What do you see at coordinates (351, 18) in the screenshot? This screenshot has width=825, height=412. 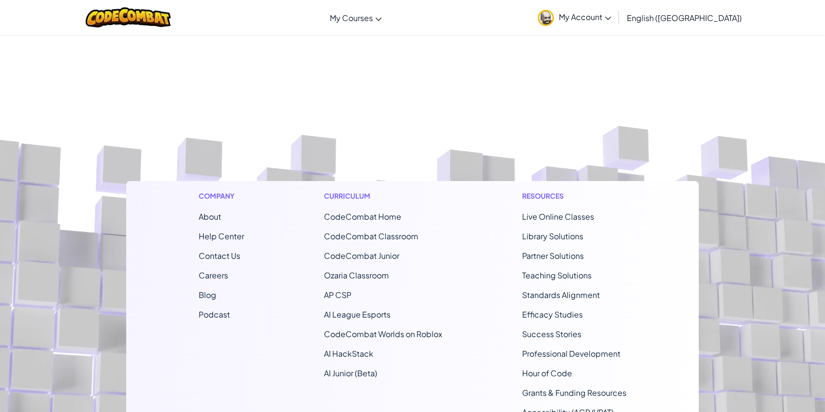 I see `span: My Courses` at bounding box center [351, 18].